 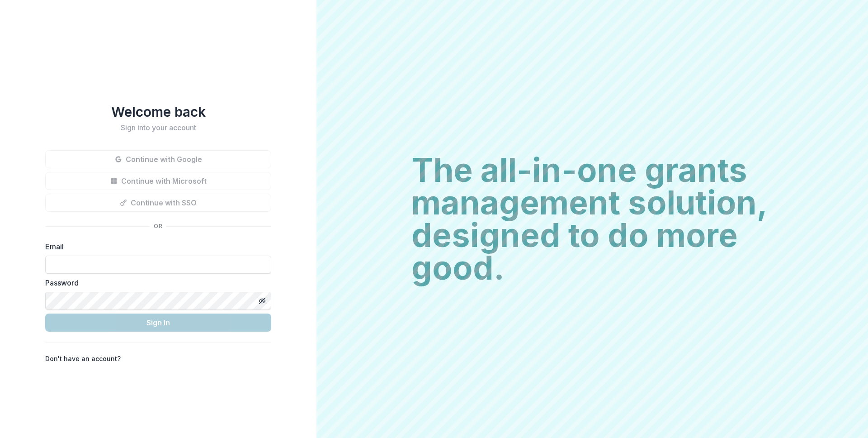 What do you see at coordinates (158, 112) in the screenshot?
I see `h1: Welcome back` at bounding box center [158, 112].